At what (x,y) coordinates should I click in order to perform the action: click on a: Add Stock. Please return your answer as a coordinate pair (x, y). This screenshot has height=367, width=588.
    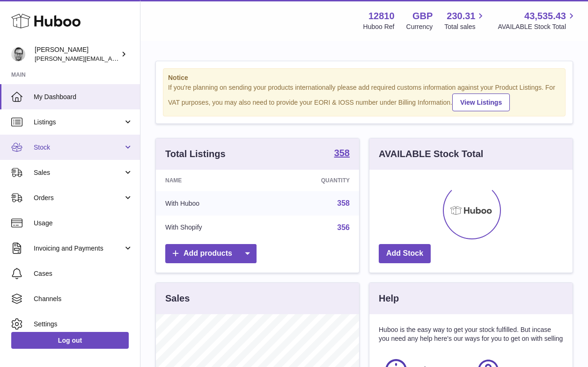
    Looking at the image, I should click on (404, 253).